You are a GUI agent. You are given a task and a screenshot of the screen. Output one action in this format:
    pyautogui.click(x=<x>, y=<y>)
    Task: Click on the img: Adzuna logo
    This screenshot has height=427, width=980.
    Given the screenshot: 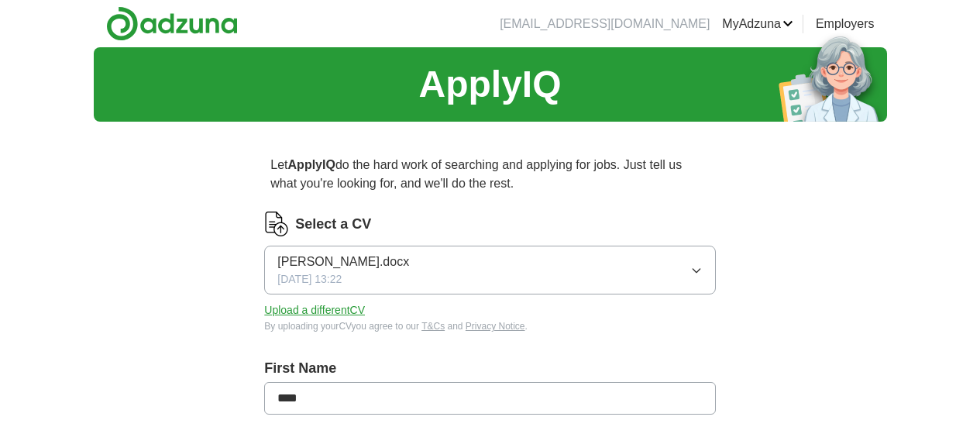 What is the action you would take?
    pyautogui.click(x=172, y=23)
    